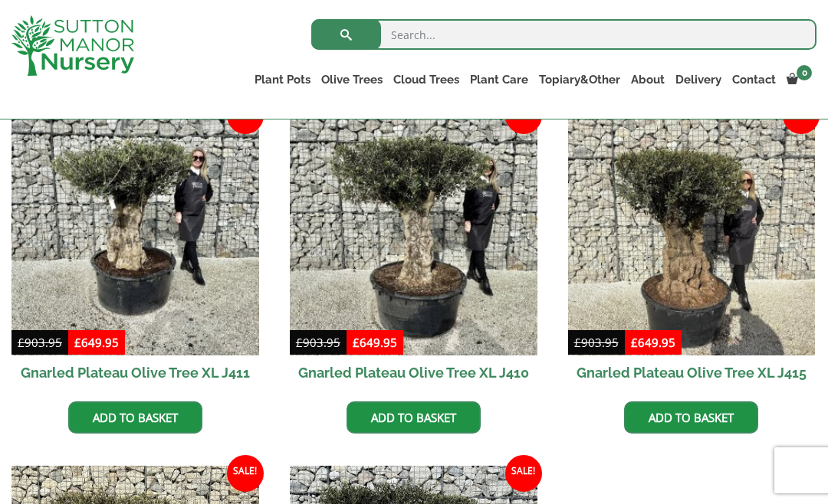 The height and width of the screenshot is (504, 828). I want to click on a: Olive Trees, so click(352, 80).